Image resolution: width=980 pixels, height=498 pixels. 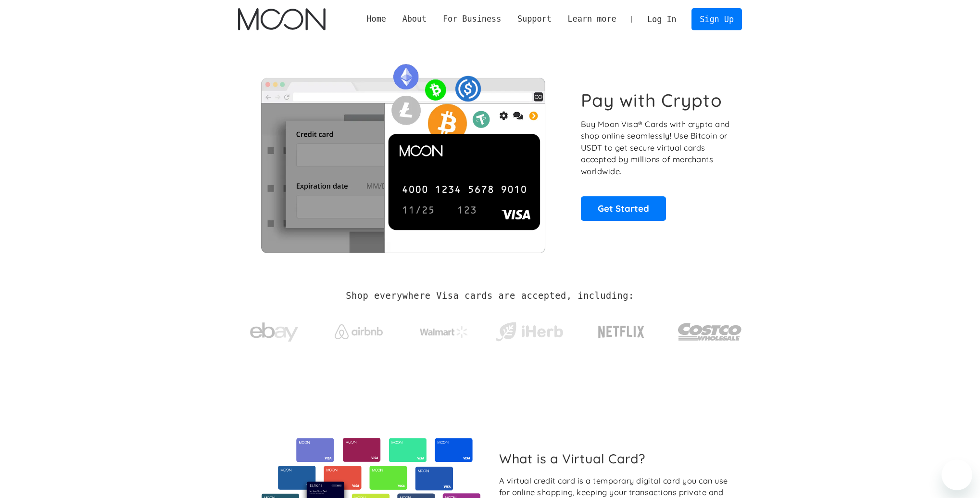 What do you see at coordinates (710, 332) in the screenshot?
I see `img: Costco` at bounding box center [710, 332].